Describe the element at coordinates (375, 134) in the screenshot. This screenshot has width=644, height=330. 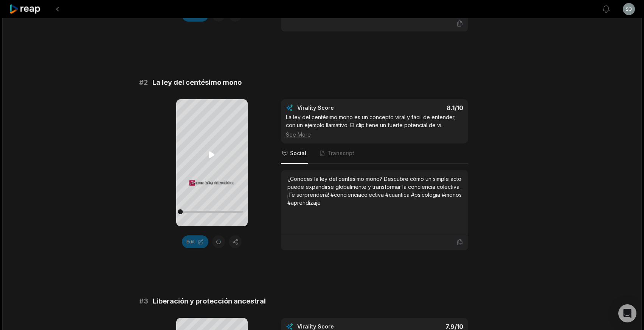
I see `div: See More` at that location.